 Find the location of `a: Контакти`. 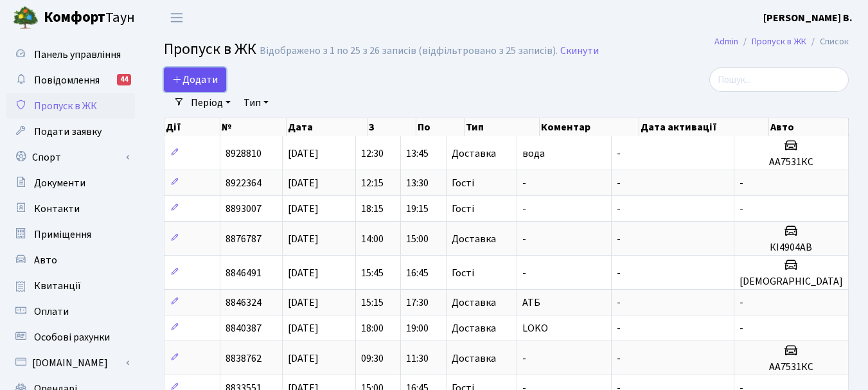

a: Контакти is located at coordinates (71, 209).